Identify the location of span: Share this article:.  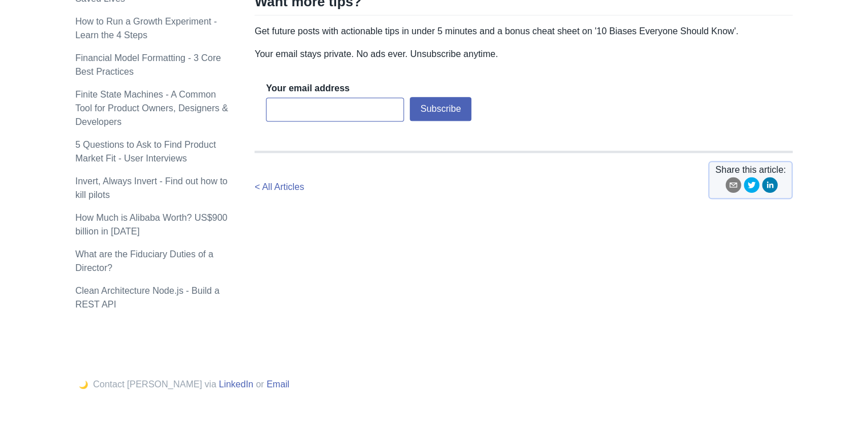
(750, 170).